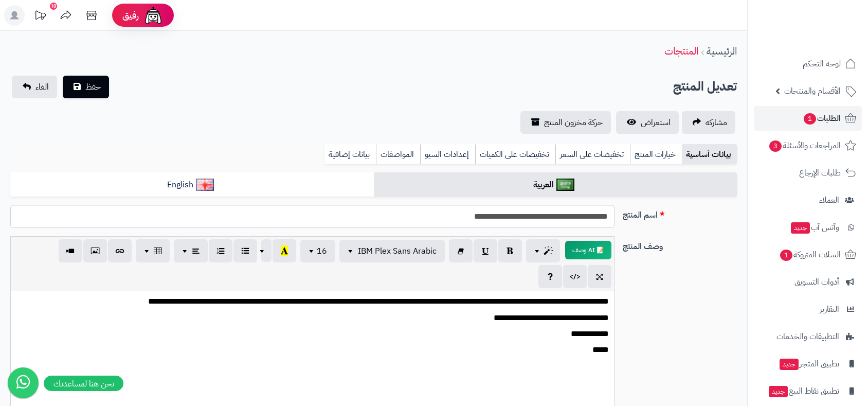 This screenshot has width=868, height=406. Describe the element at coordinates (808, 173) in the screenshot. I see `a: طلبات الإرجاع` at that location.